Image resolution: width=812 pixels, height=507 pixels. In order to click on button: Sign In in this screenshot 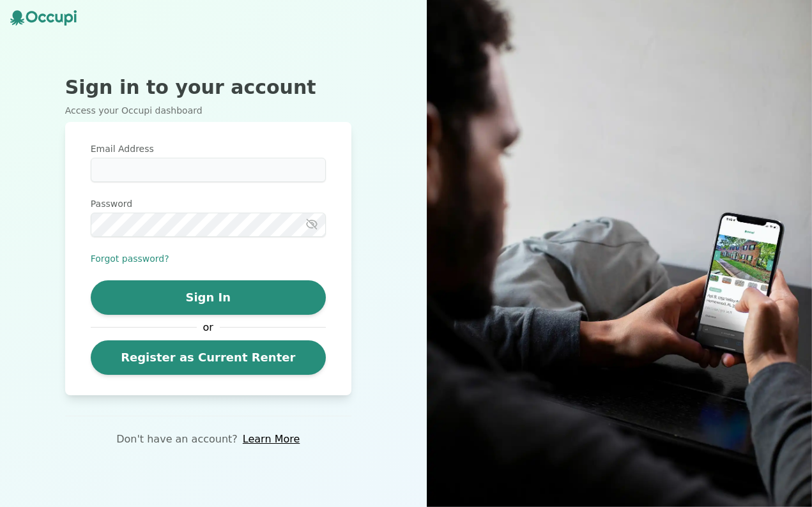, I will do `click(208, 298)`.